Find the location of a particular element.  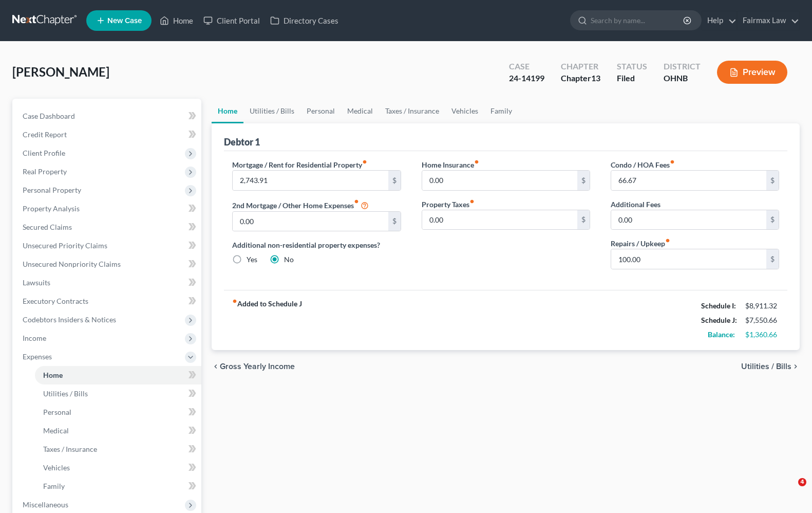

span: Lawsuits is located at coordinates (36, 282).